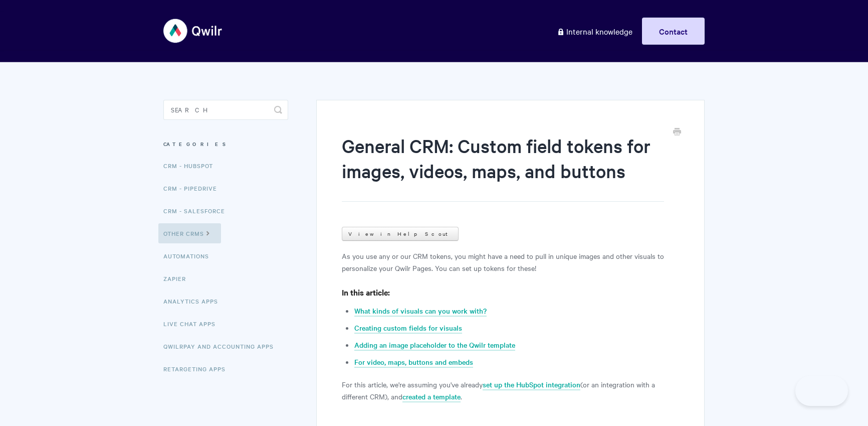  Describe the element at coordinates (226, 110) in the screenshot. I see `input: Search` at that location.